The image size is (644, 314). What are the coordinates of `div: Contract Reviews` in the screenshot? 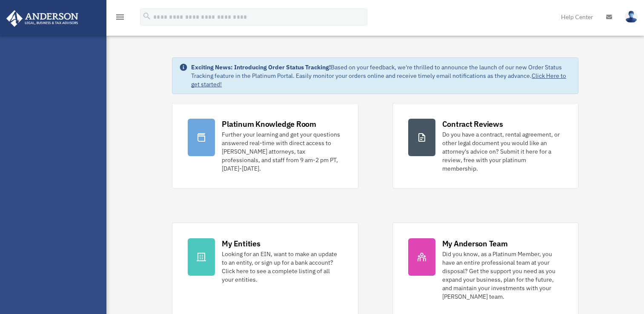 It's located at (472, 124).